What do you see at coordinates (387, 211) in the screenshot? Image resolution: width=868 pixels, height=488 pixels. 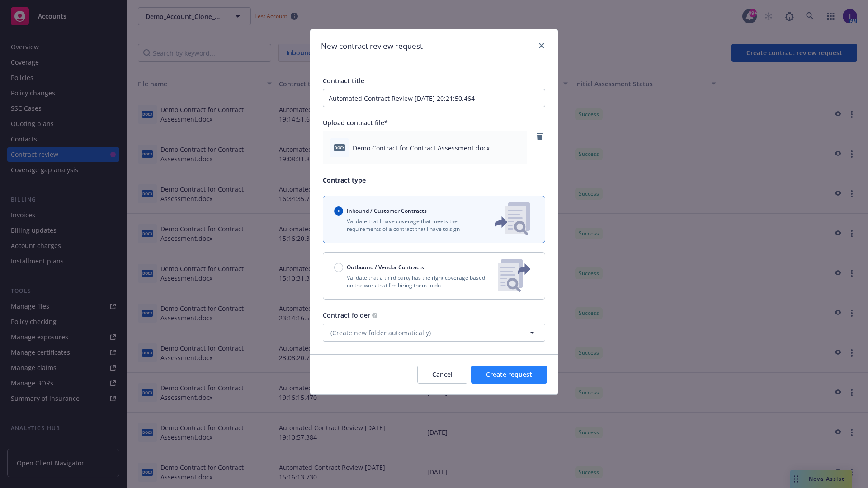 I see `span: Inbound / Customer Contracts` at bounding box center [387, 211].